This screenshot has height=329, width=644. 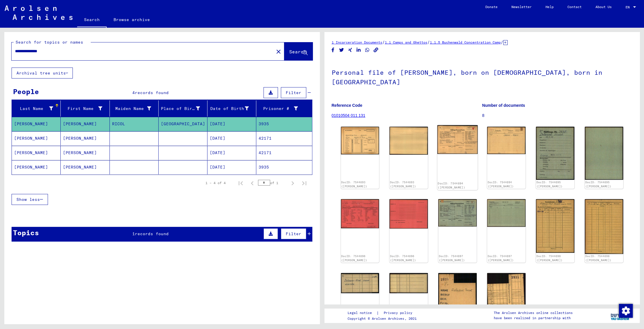 I want to click on p: have been realized in partnership with, so click(x=533, y=319).